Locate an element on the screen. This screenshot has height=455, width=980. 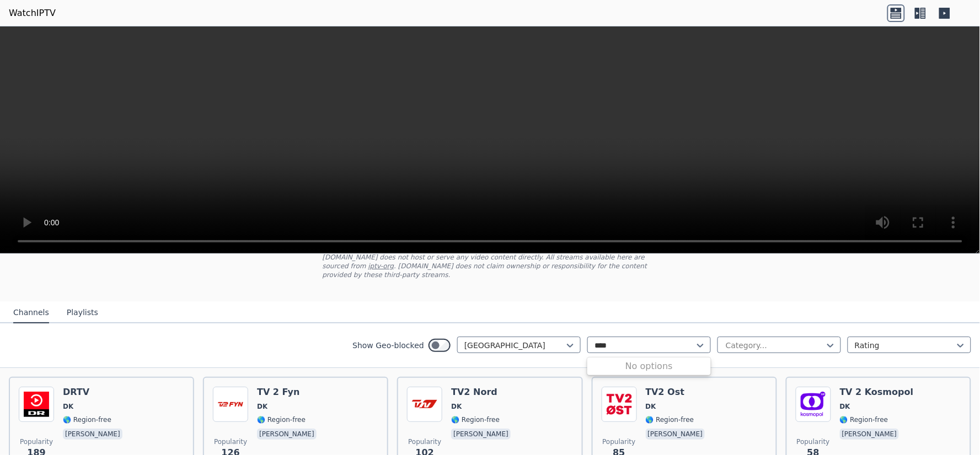
button: Playlists is located at coordinates (82, 313).